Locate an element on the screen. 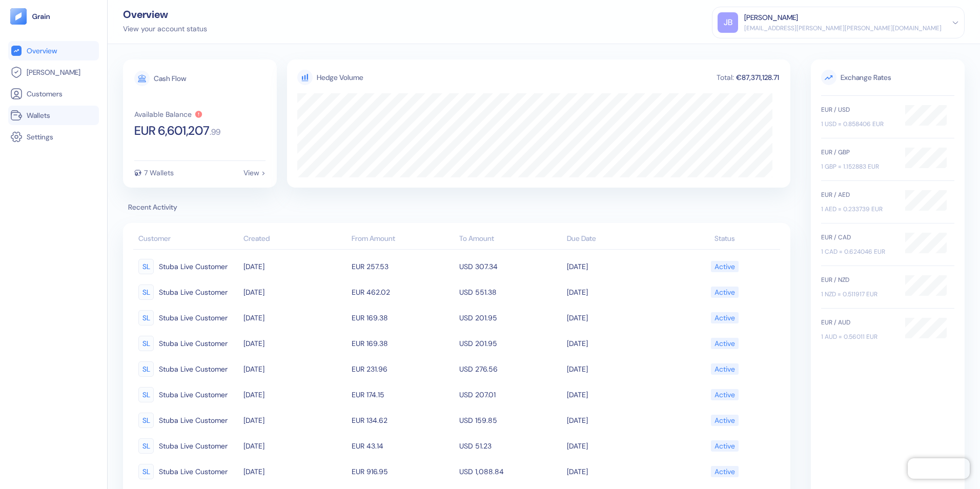 The width and height of the screenshot is (980, 489). div: View > is located at coordinates (254, 173).